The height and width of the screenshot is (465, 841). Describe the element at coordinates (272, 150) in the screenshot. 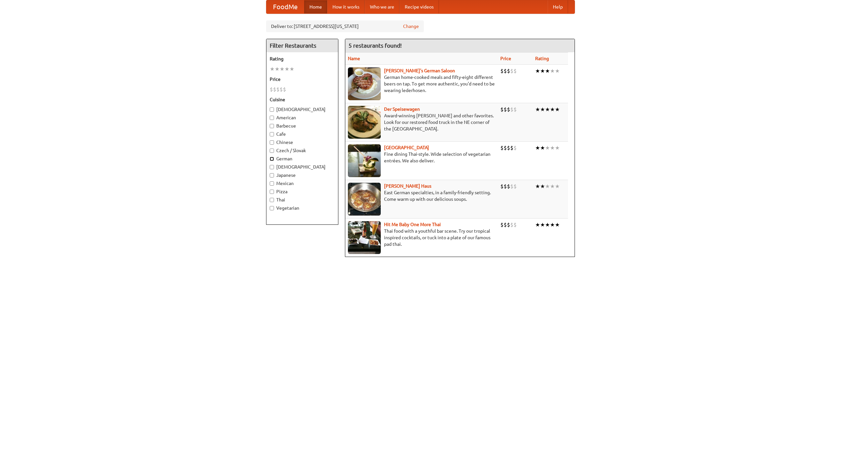

I see `input: Czech / Slovak` at that location.